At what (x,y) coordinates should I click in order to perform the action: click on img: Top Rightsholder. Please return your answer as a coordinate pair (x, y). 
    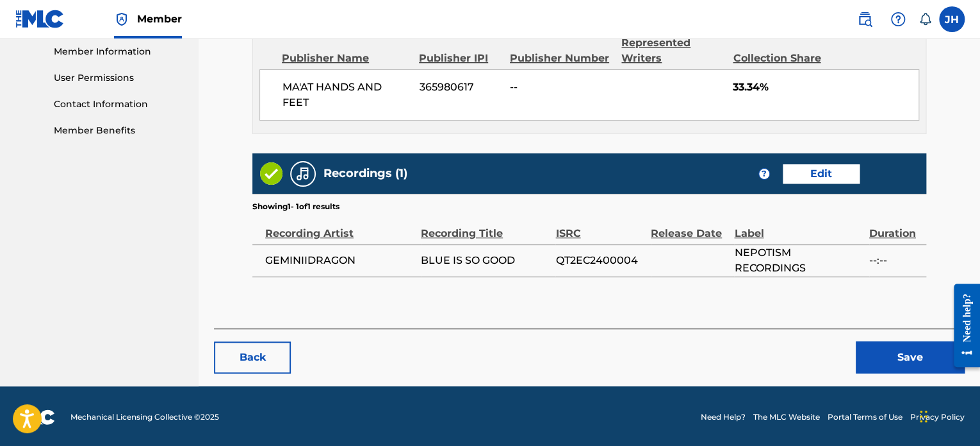
    Looking at the image, I should click on (122, 19).